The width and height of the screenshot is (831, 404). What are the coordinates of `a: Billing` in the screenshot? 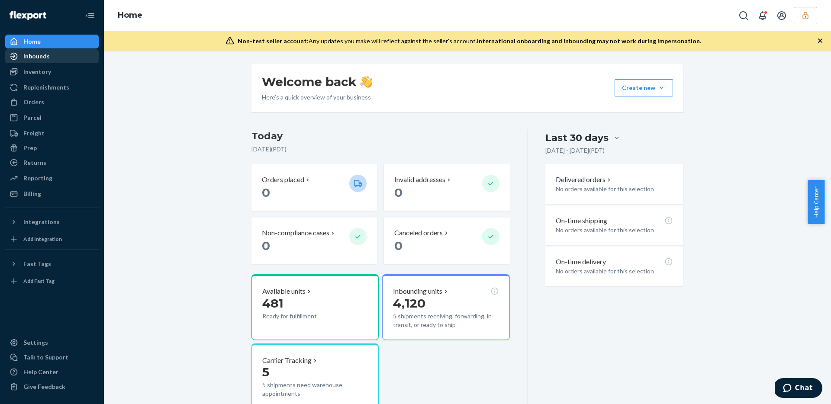 It's located at (52, 194).